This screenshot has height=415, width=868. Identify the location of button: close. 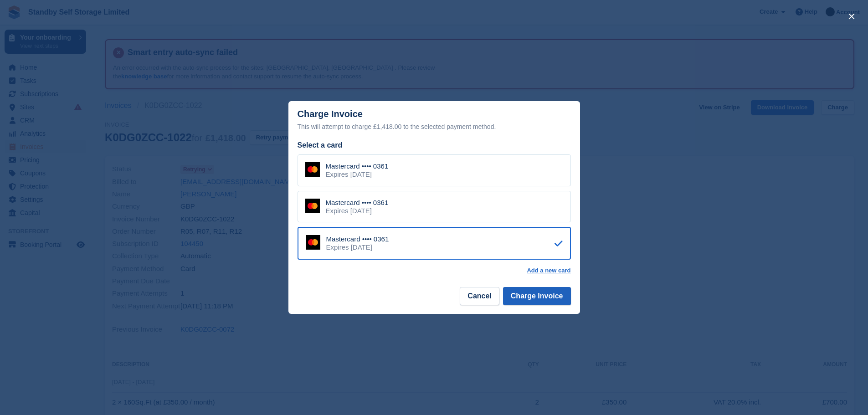
(852, 16).